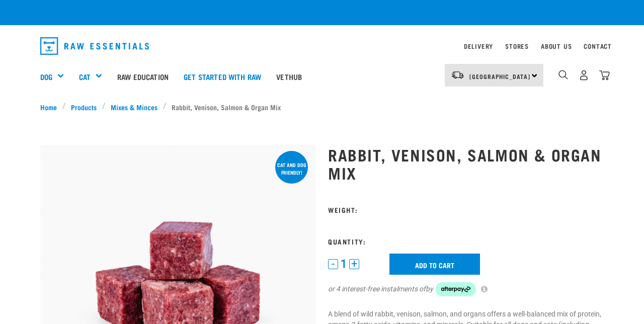  Describe the element at coordinates (517, 45) in the screenshot. I see `a: Stores` at that location.